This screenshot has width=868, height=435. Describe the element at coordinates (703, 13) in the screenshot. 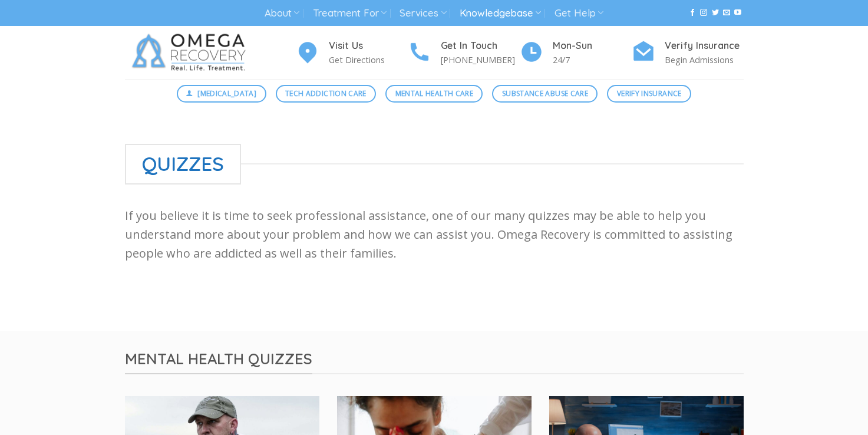

I see `a: Follow on Instagram` at that location.